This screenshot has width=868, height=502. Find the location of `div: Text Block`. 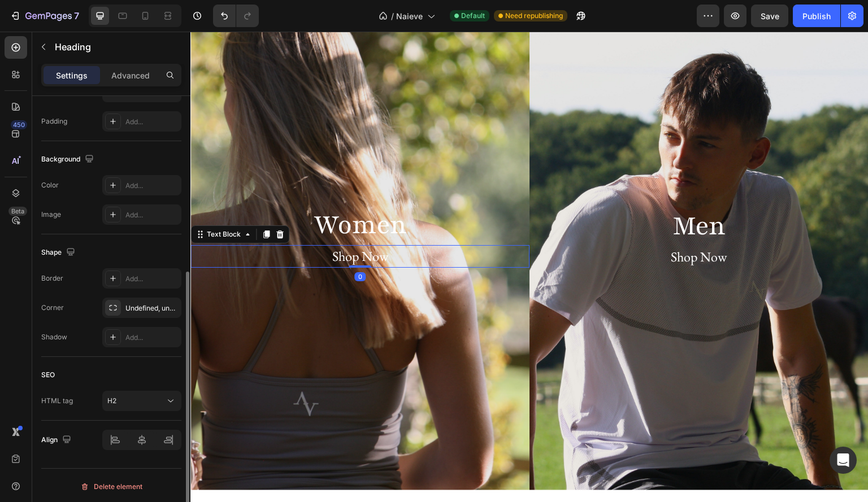

div: Text Block is located at coordinates (33, 203).